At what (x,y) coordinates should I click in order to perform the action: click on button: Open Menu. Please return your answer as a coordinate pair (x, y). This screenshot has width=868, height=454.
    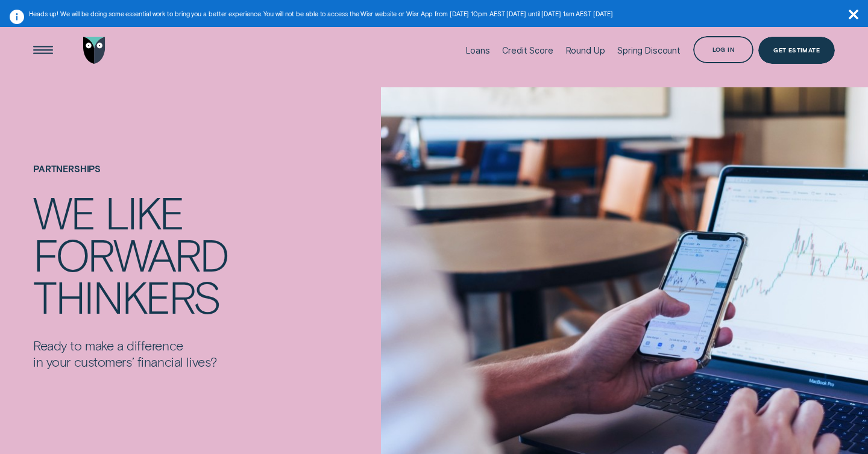
    Looking at the image, I should click on (43, 50).